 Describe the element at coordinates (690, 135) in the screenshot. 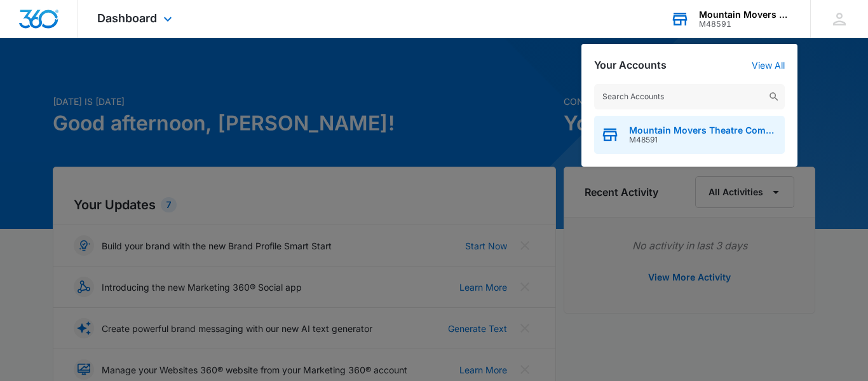

I see `button: Mountain Movers Theatre CompanyM48591` at that location.